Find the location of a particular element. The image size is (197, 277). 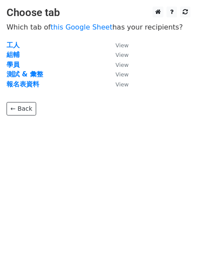

strong: 工人 is located at coordinates (13, 45).